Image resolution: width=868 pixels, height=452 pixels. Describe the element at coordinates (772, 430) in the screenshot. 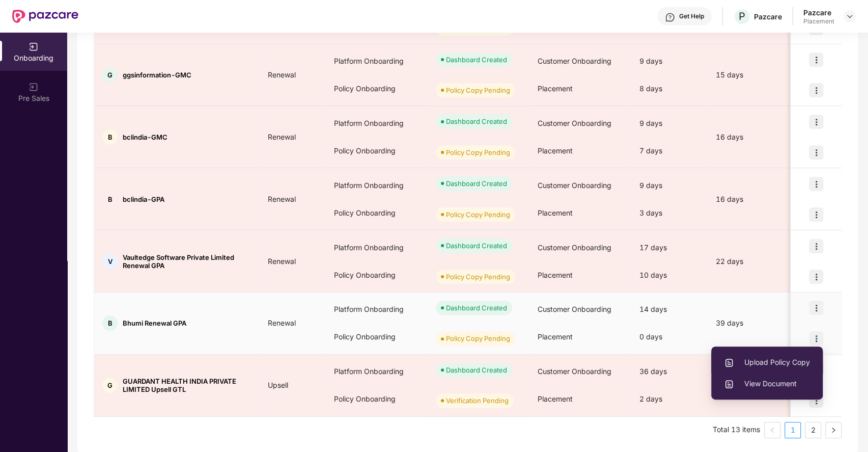

I see `li: Previous Page` at that location.